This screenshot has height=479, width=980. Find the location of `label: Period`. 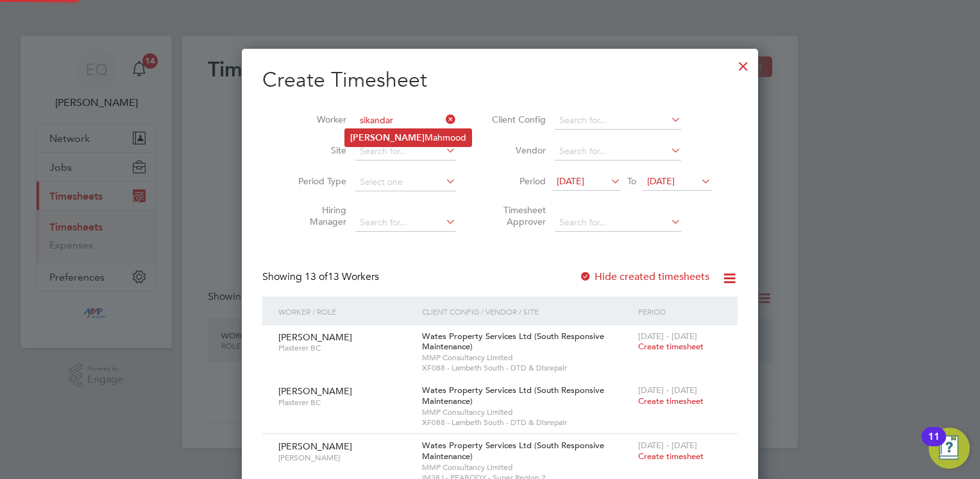

label: Period is located at coordinates (517, 181).